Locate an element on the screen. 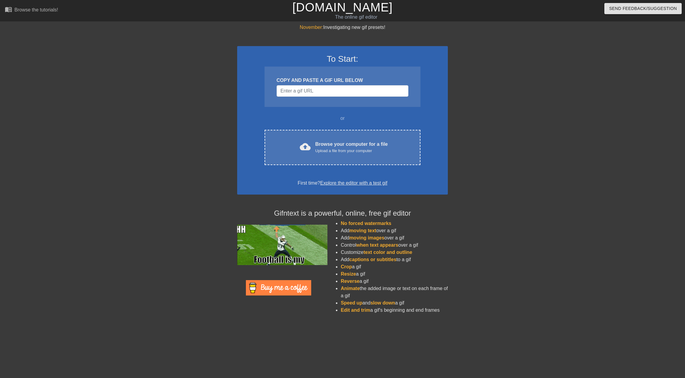 The image size is (685, 378). a: Explore the editor with a test gif is located at coordinates (354, 183).